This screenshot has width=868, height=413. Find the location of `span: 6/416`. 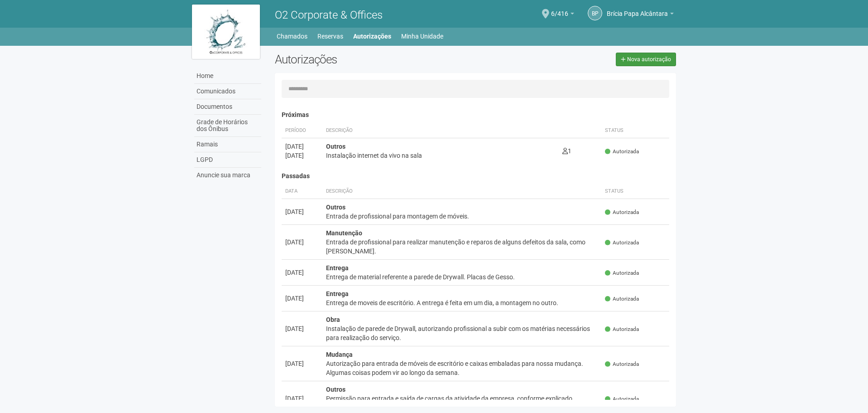

span: 6/416 is located at coordinates (560, 9).